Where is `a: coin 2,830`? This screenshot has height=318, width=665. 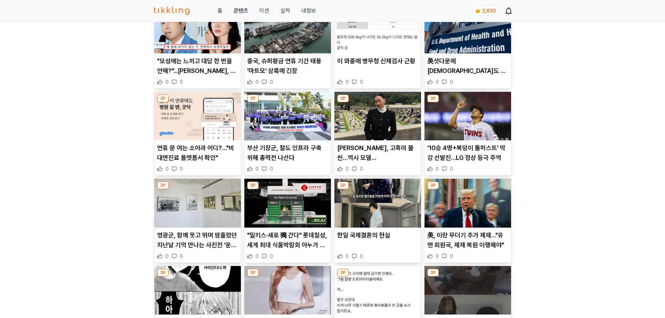
a: coin 2,830 is located at coordinates (484, 11).